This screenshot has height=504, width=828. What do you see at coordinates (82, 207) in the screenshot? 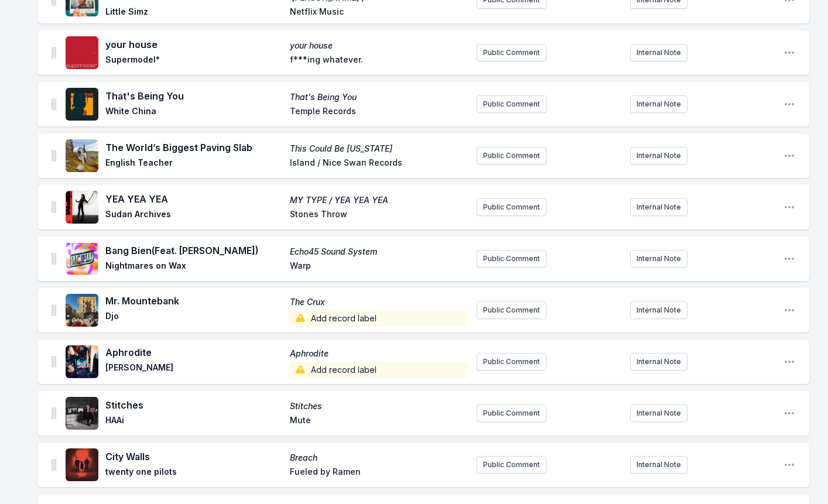
I see `img: MY TYPE / YEA YEA YEA` at bounding box center [82, 207].